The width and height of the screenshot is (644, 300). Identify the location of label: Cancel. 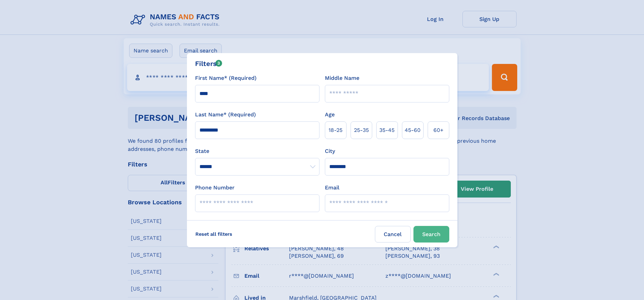
(393, 234).